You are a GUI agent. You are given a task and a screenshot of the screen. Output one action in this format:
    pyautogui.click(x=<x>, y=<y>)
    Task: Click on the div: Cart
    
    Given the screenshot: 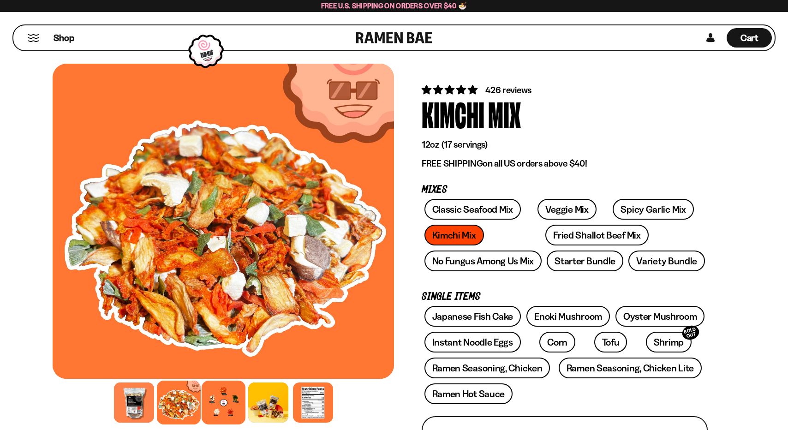 What is the action you would take?
    pyautogui.click(x=750, y=38)
    